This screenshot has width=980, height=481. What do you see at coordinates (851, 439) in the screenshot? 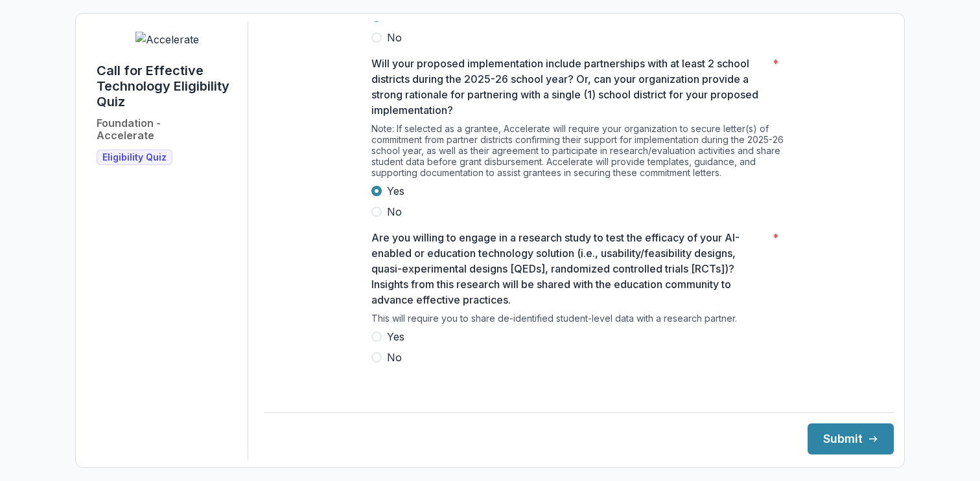
I see `button: Submit` at bounding box center [851, 439].